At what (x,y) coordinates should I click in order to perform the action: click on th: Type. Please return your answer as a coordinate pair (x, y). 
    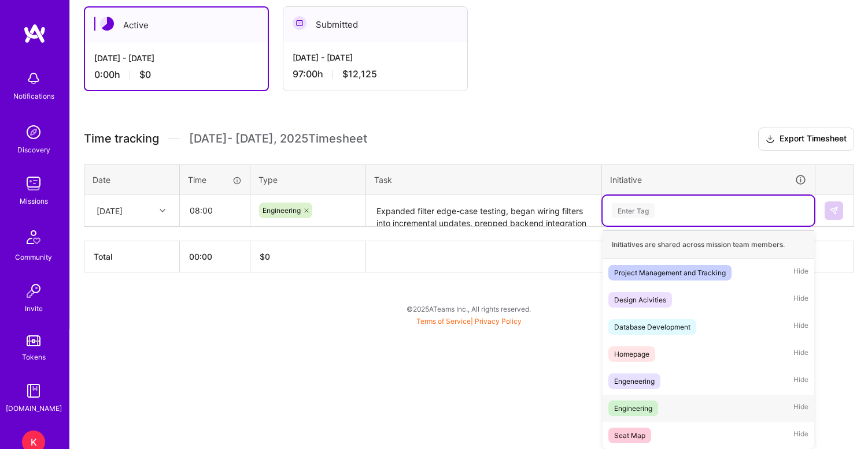
    Looking at the image, I should click on (308, 180).